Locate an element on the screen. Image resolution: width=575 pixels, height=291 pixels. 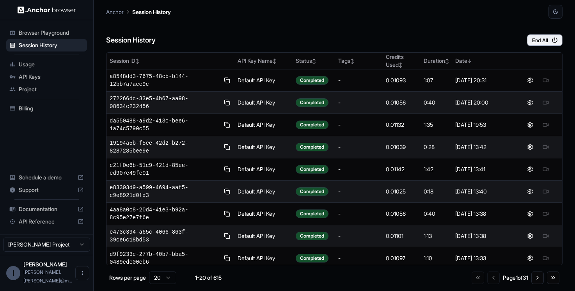
div: Project is located at coordinates (46, 89).